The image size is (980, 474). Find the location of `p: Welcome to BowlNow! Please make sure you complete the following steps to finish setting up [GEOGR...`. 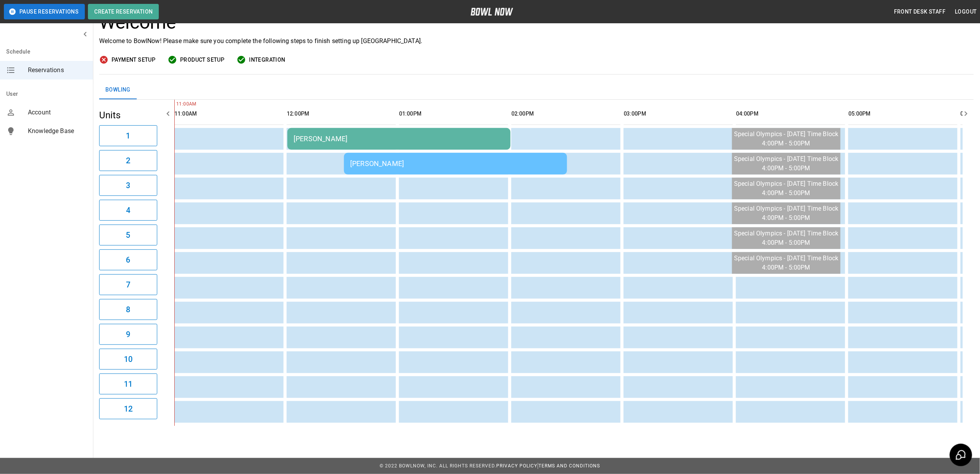

p: Welcome to BowlNow! Please make sure you complete the following steps to finish setting up [GEOGR... is located at coordinates (537, 41).